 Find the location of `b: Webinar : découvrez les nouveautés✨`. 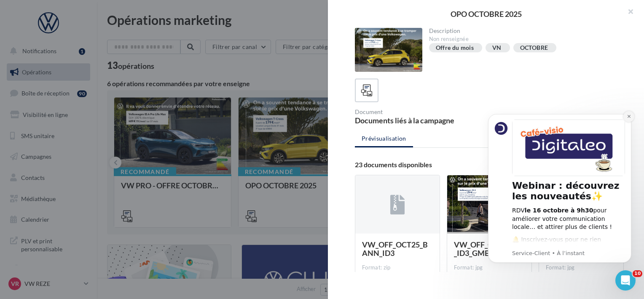

b: Webinar : découvrez les nouveautés✨ is located at coordinates (90, 87).